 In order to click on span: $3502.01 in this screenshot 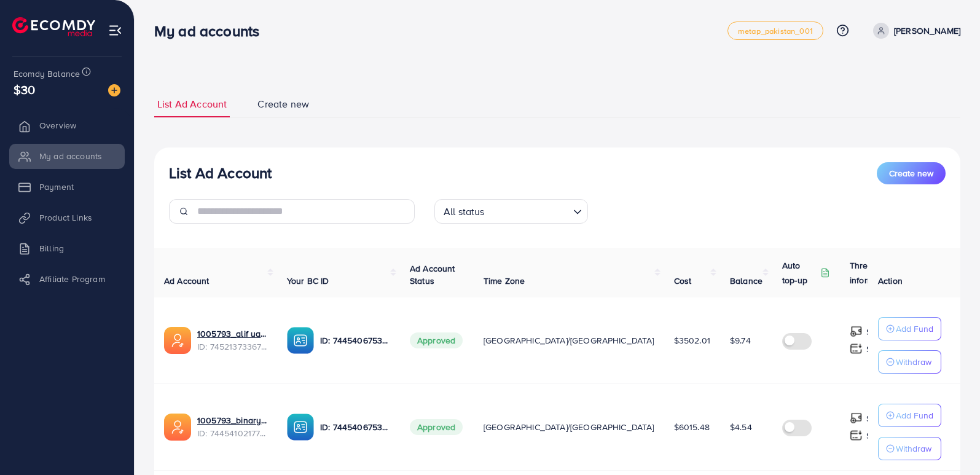, I will do `click(692, 341)`.